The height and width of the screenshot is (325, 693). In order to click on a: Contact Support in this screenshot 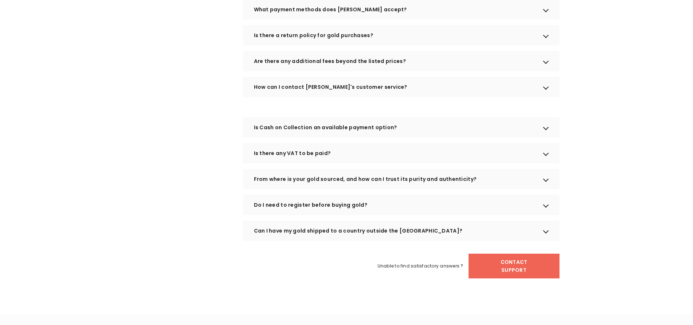, I will do `click(514, 266)`.